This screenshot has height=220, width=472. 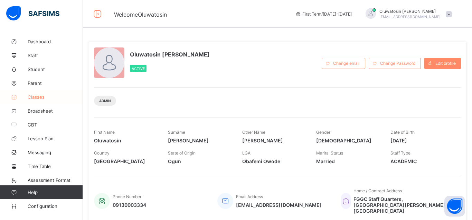 I want to click on span: Marital Status, so click(x=330, y=152).